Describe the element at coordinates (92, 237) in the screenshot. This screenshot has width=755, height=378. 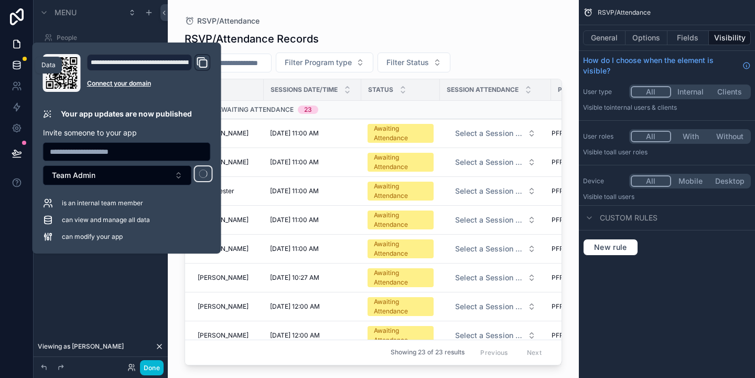
I see `span: can modify your app` at that location.